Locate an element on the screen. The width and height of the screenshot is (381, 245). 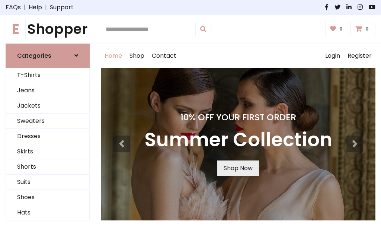
h4: 10% Off Your First Order is located at coordinates (238, 117).